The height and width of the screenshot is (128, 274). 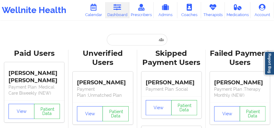 What do you see at coordinates (118, 10) in the screenshot?
I see `a: Dashboard` at bounding box center [118, 10].